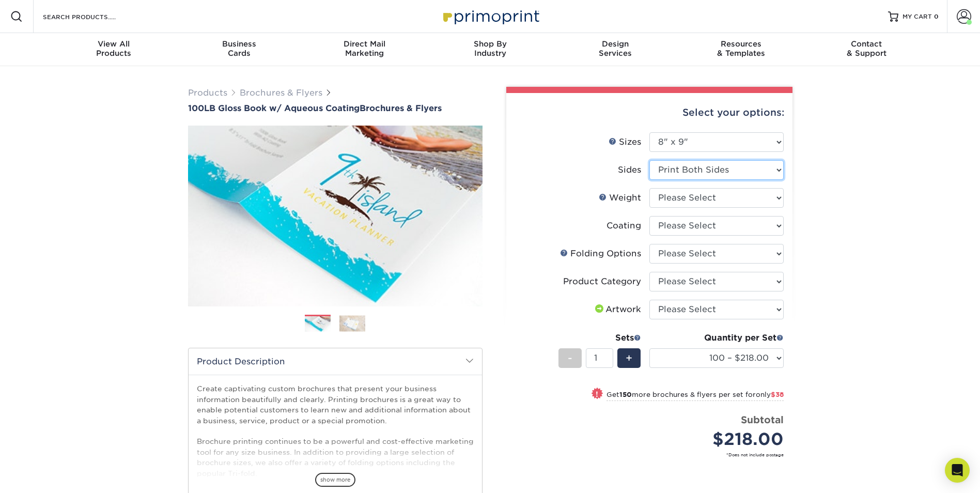  What do you see at coordinates (762, 420) in the screenshot?
I see `strong: Subtotal` at bounding box center [762, 420].